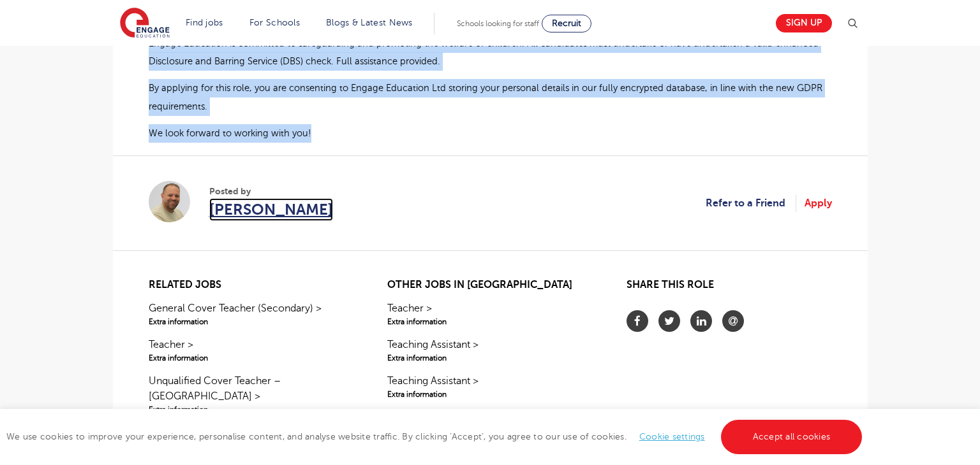 This screenshot has height=465, width=980. Describe the element at coordinates (485, 97) in the screenshot. I see `span: By applying for this role, you are consenting to Engage Education Ltd storing your personal detai...` at that location.